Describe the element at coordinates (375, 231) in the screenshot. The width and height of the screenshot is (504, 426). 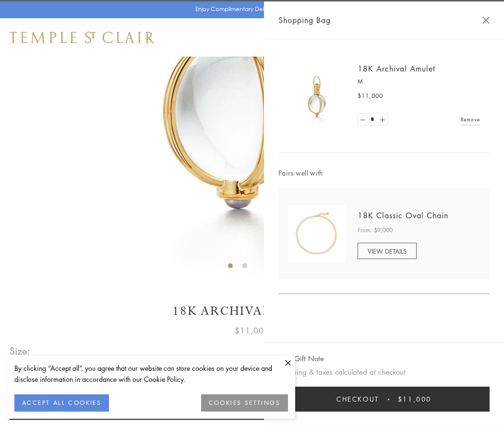
I see `span: From: $9,000` at that location.